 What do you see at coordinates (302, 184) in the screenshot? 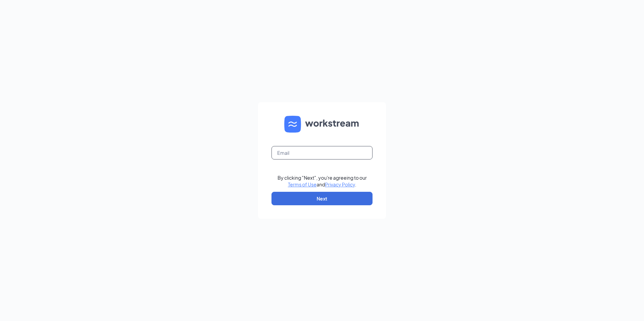
I see `a: Terms of Use` at bounding box center [302, 184].